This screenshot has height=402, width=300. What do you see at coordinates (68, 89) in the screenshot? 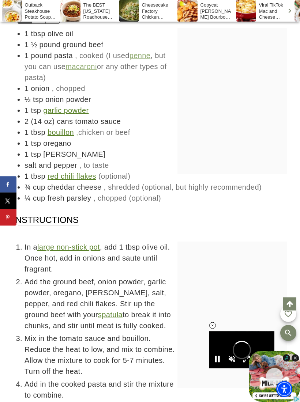
I see `span: , chopped` at bounding box center [68, 89].